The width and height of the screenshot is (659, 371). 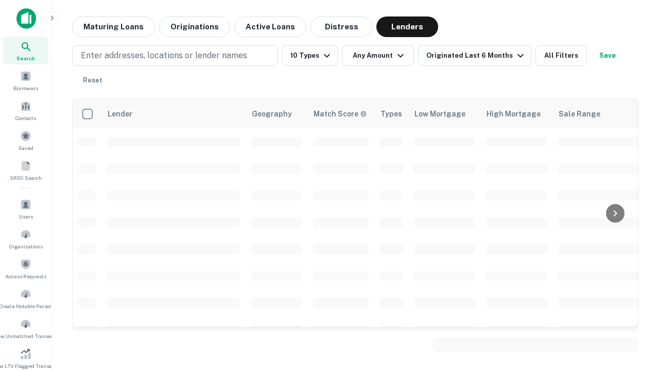 I want to click on th: Geography, so click(x=276, y=114).